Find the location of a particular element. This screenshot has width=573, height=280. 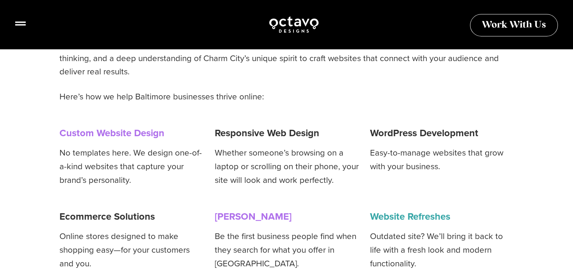

a: Custom Website Design is located at coordinates (112, 133).